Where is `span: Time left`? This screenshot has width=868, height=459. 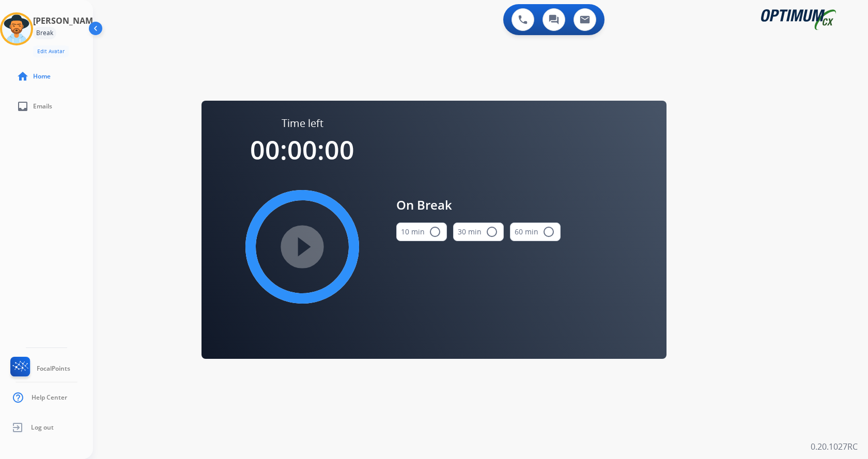 span: Time left is located at coordinates (302, 123).